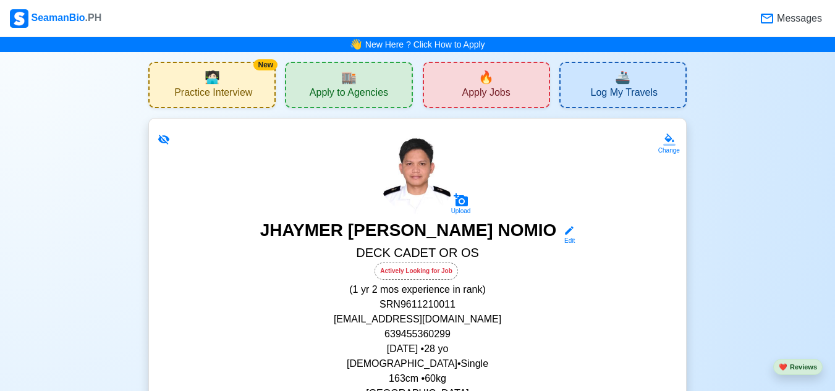 The width and height of the screenshot is (835, 391). Describe the element at coordinates (461, 211) in the screenshot. I see `div: Upload` at that location.